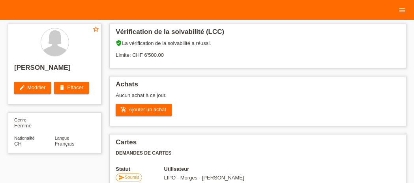 This screenshot has height=183, width=414. Describe the element at coordinates (258, 86) in the screenshot. I see `h2: Achats` at that location.